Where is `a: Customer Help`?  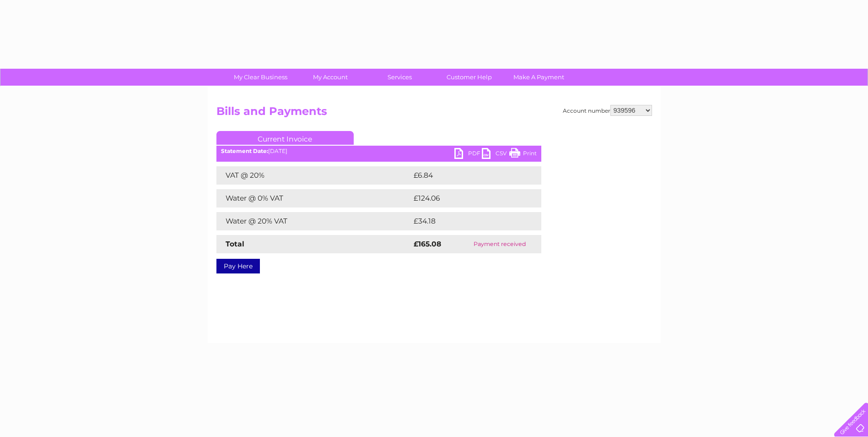
a: Customer Help is located at coordinates (469, 77).